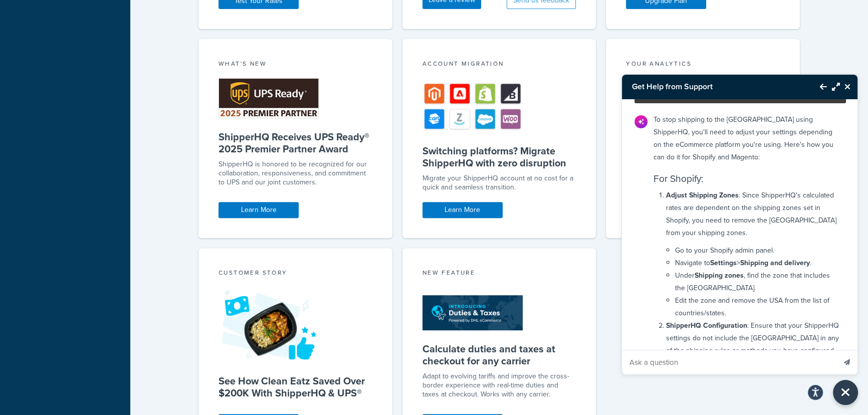 This screenshot has width=868, height=415. Describe the element at coordinates (757, 307) in the screenshot. I see `li: Edit the zone and remove the USA from the list of countries/states.` at that location.